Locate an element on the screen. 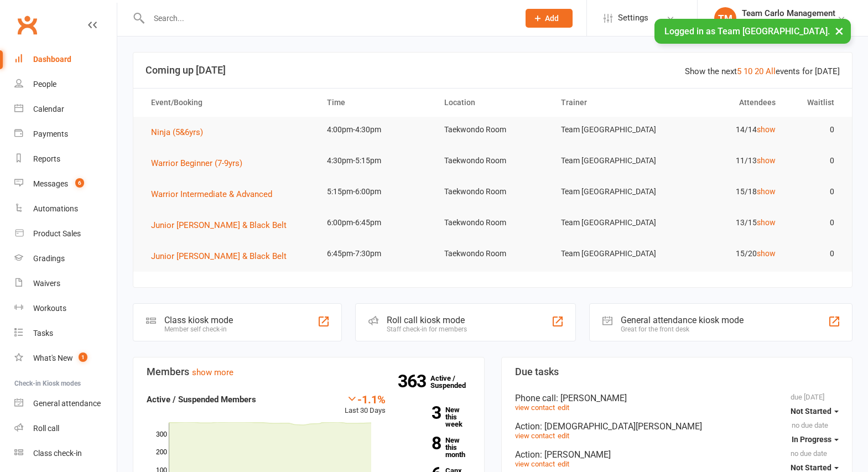 The width and height of the screenshot is (868, 472). th: Trainer is located at coordinates (610, 102).